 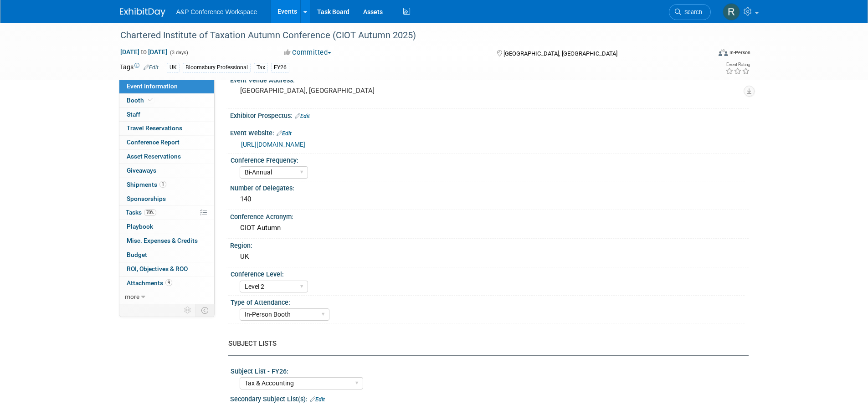 What do you see at coordinates (490, 215) in the screenshot?
I see `div: Conference Acronym:` at bounding box center [490, 215].